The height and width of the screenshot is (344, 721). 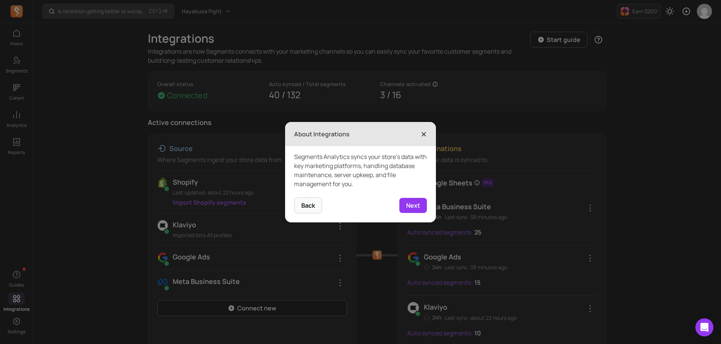 What do you see at coordinates (413, 205) in the screenshot?
I see `button: Next` at bounding box center [413, 205].